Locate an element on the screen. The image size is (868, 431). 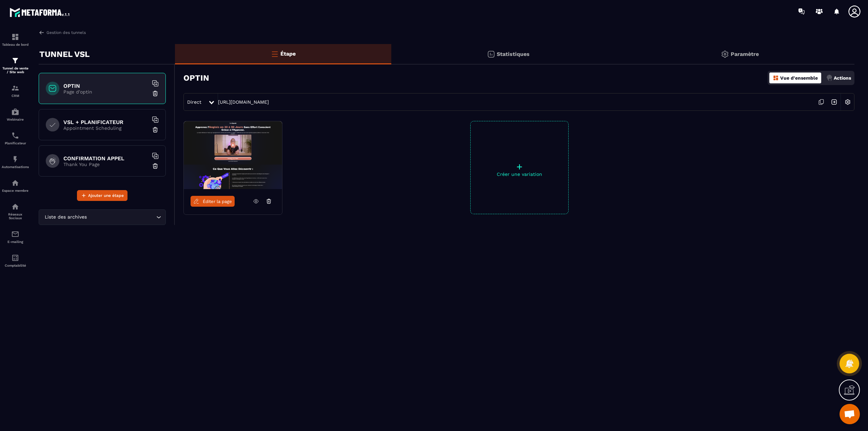
p: Thank You Page is located at coordinates (106, 164).